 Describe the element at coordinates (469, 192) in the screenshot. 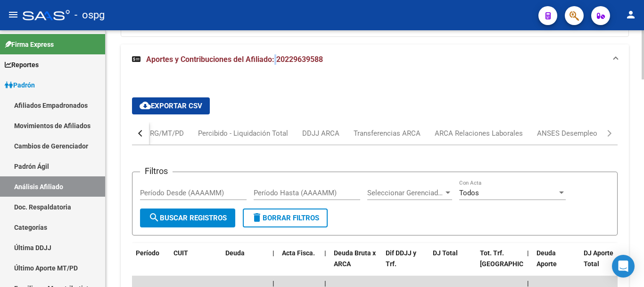

I see `span: Todos` at that location.